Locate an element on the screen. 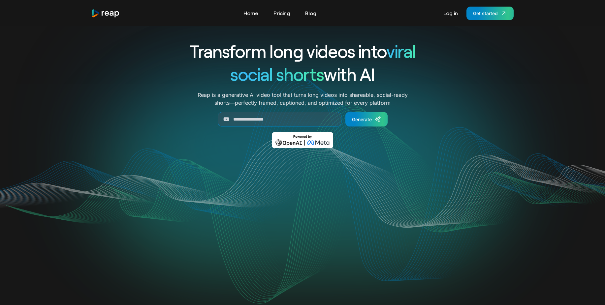 This screenshot has width=605, height=305. a: Home is located at coordinates (251, 13).